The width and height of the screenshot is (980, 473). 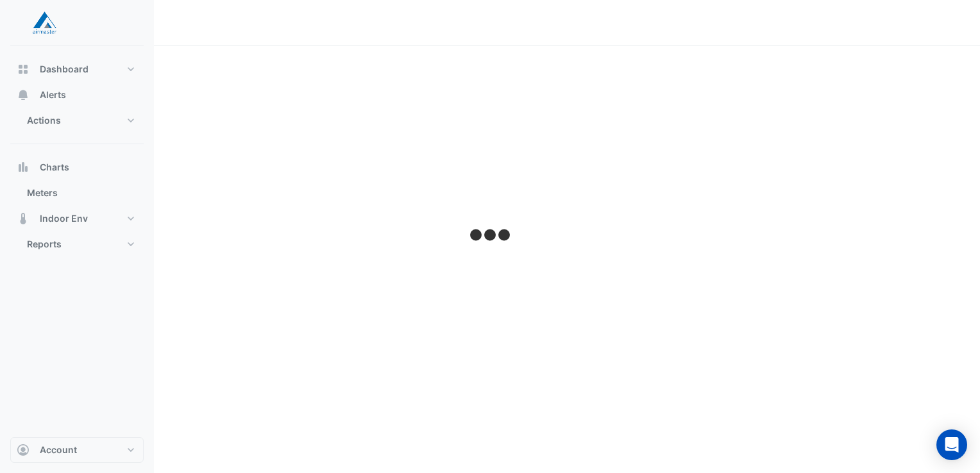 What do you see at coordinates (23, 167) in the screenshot?
I see `app-icon: Charts` at bounding box center [23, 167].